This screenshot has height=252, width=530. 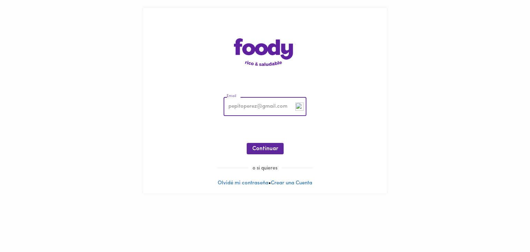 What do you see at coordinates (265, 107) in the screenshot?
I see `input: pepitoperez@gmail.com` at bounding box center [265, 107].